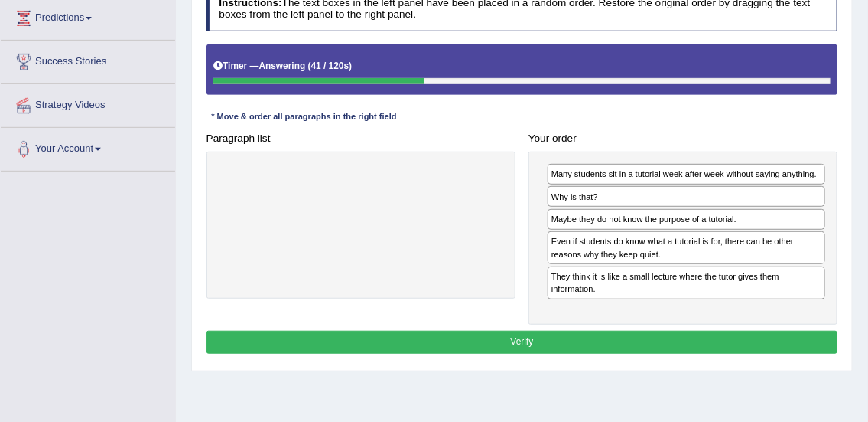  I want to click on div: * Move & order all paragraphs in the right field, so click(304, 117).